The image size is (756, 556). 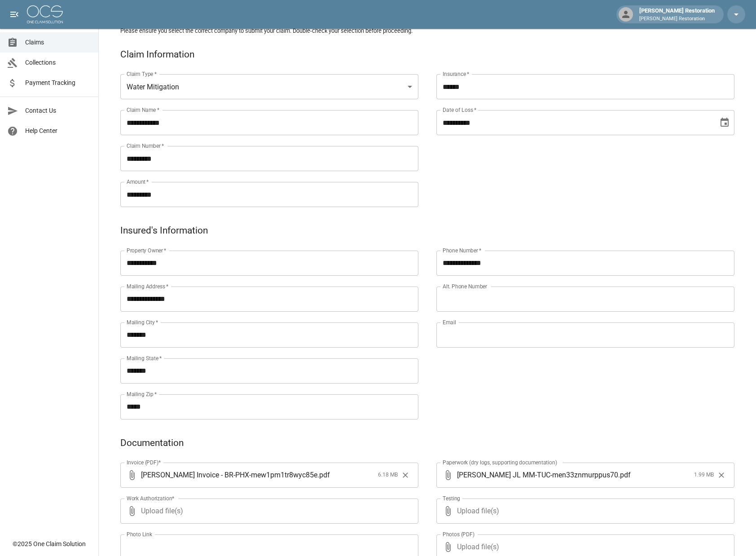 I want to click on label: Photo Link, so click(x=139, y=534).